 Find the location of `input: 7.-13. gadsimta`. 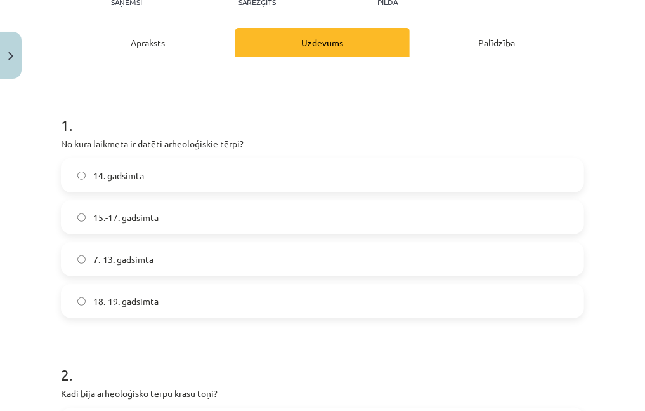

input: 7.-13. gadsimta is located at coordinates (81, 259).